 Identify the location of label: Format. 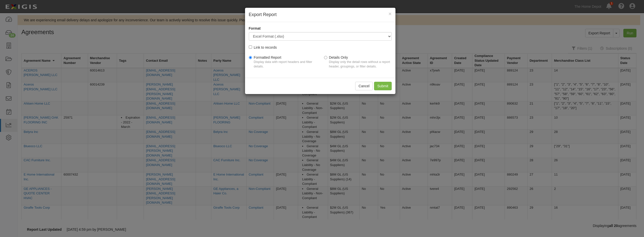
(255, 29).